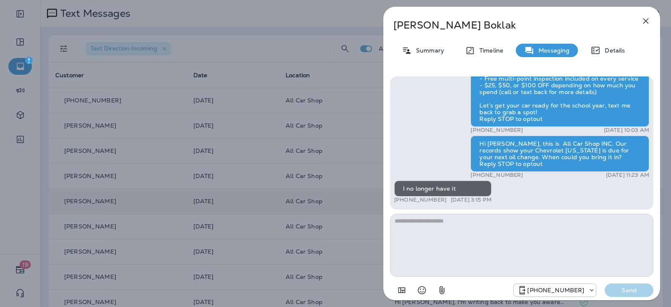 This screenshot has height=307, width=671. What do you see at coordinates (428, 50) in the screenshot?
I see `p: Summary` at bounding box center [428, 50].